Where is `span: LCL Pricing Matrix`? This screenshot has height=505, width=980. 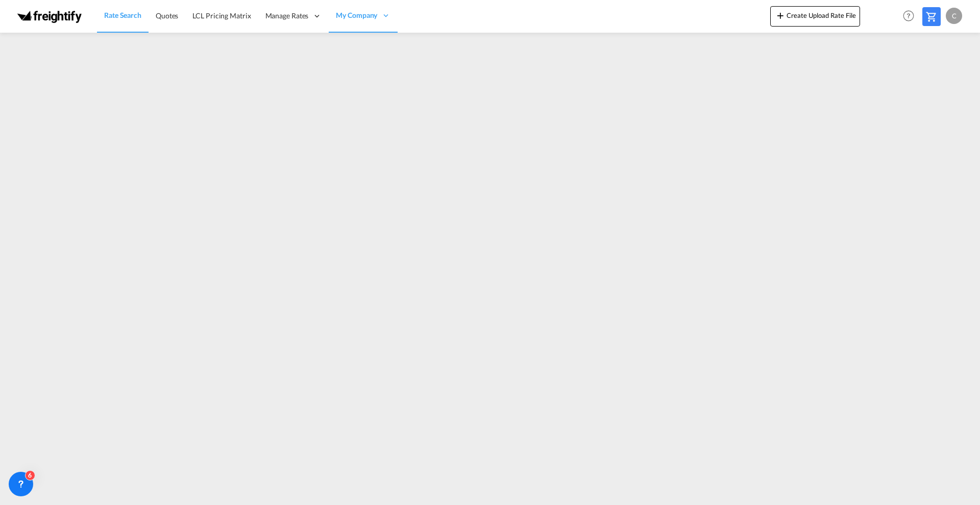 span: LCL Pricing Matrix is located at coordinates (222, 15).